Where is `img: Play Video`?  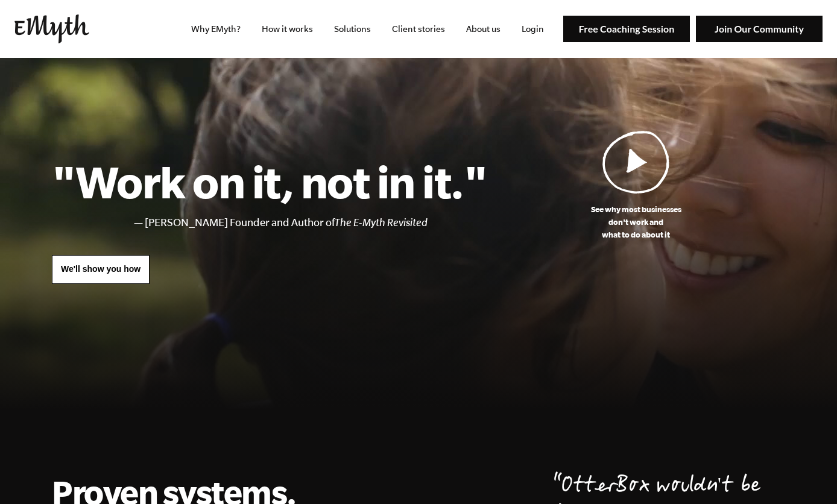
img: Play Video is located at coordinates (636, 161).